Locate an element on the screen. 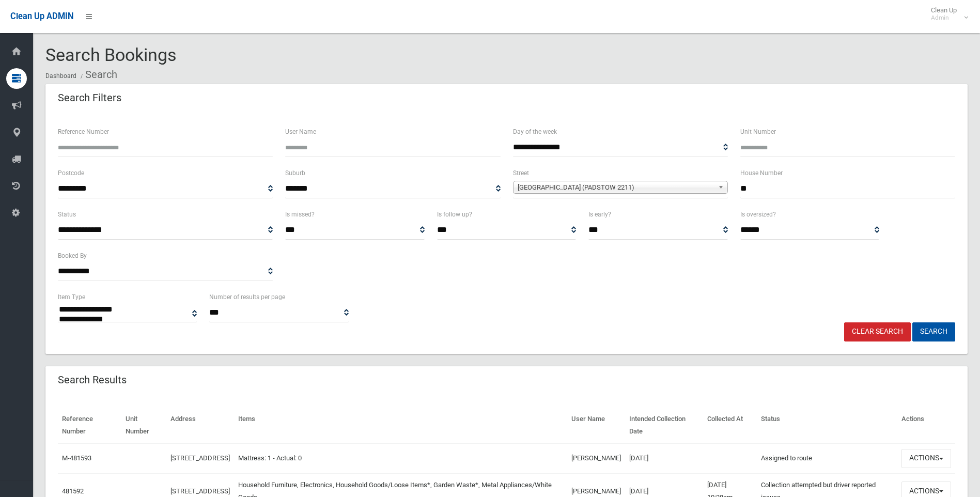 Image resolution: width=980 pixels, height=497 pixels. th: Actions is located at coordinates (926, 425).